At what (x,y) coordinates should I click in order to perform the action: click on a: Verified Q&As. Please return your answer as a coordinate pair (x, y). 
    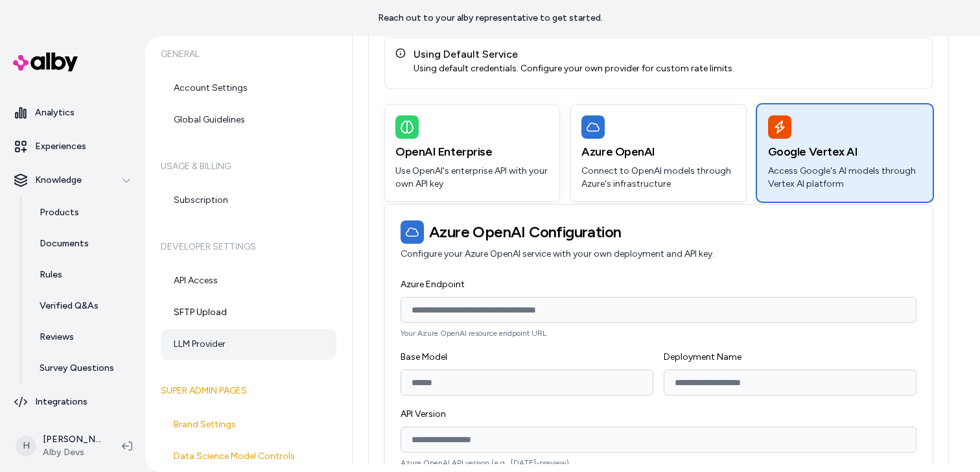
    Looking at the image, I should click on (83, 306).